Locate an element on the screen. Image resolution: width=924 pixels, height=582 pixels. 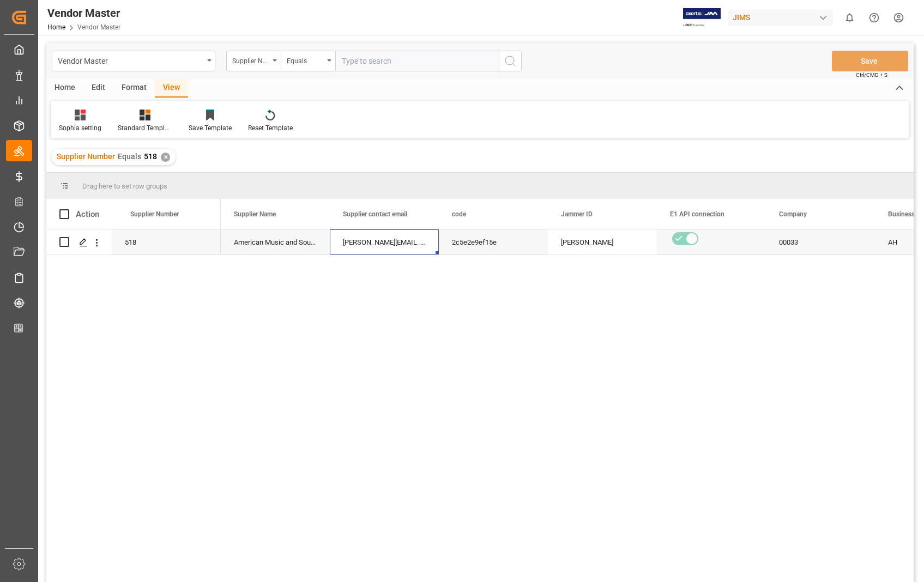
div: JIMS is located at coordinates (780, 17).